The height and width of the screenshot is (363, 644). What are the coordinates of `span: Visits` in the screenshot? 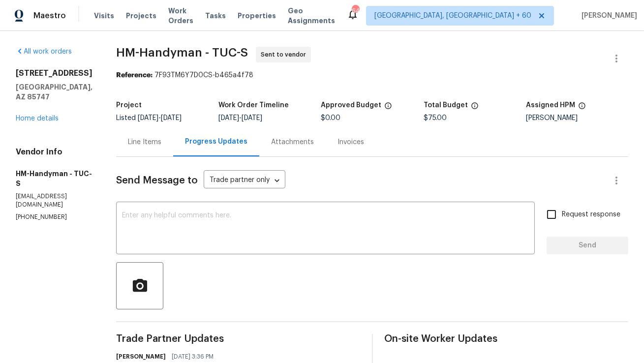 It's located at (104, 16).